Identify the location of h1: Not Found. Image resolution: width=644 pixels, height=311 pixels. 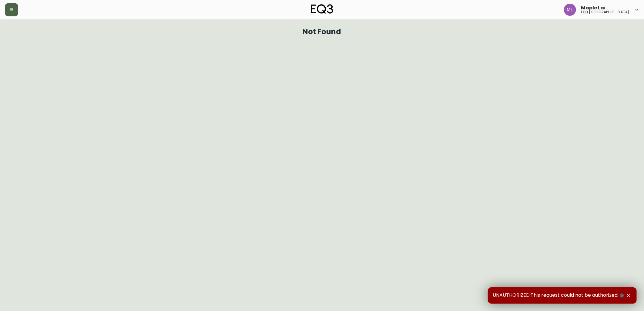
(322, 32).